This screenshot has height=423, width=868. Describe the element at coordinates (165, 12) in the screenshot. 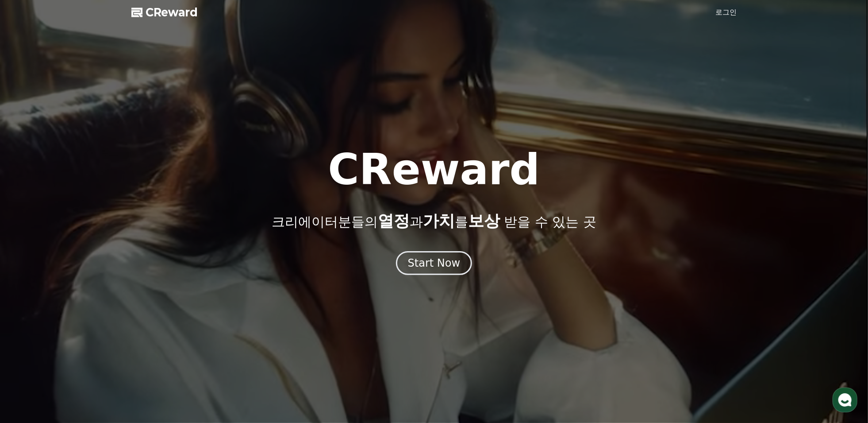

I see `a: CReward` at that location.